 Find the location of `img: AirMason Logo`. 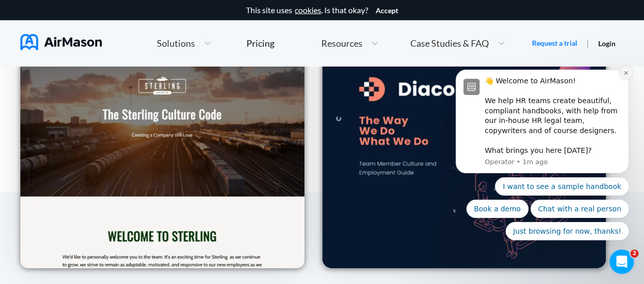

img: AirMason Logo is located at coordinates (61, 42).